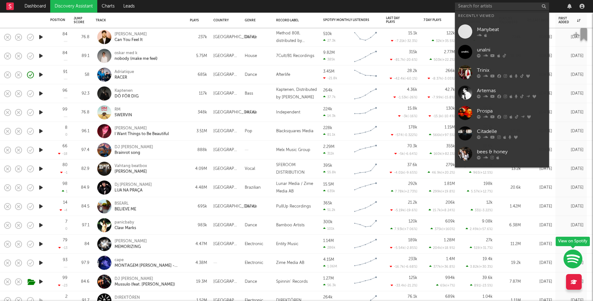 Image resolution: width=593 pixels, height=301 pixels. Describe the element at coordinates (82, 188) in the screenshot. I see `div: 84.9` at that location.